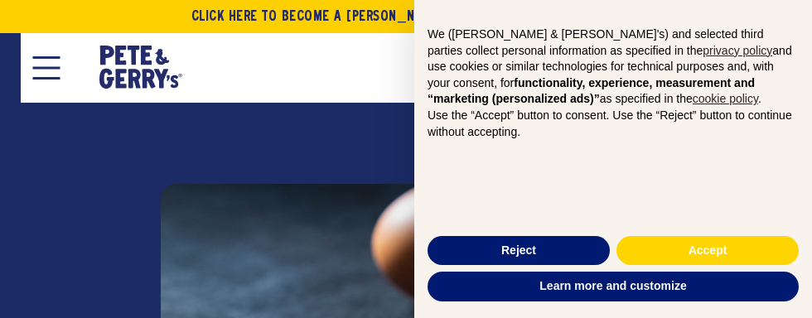 The width and height of the screenshot is (812, 318). What do you see at coordinates (725, 99) in the screenshot?
I see `a: cookie policy` at bounding box center [725, 99].